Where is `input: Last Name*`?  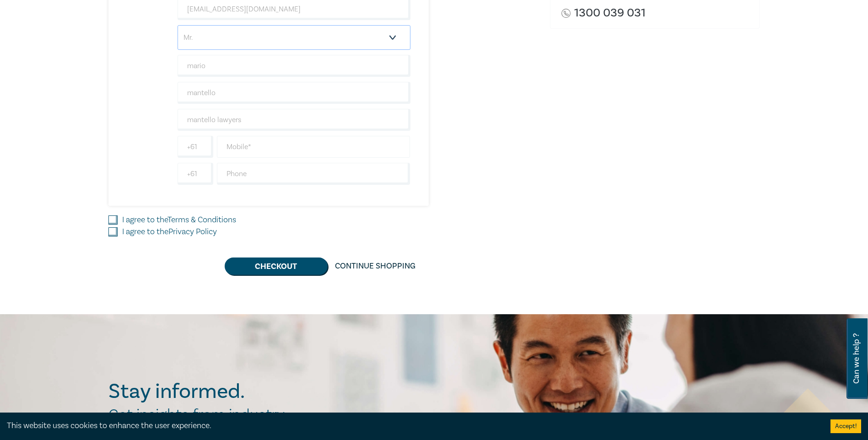
input: Last Name* is located at coordinates (293, 93).